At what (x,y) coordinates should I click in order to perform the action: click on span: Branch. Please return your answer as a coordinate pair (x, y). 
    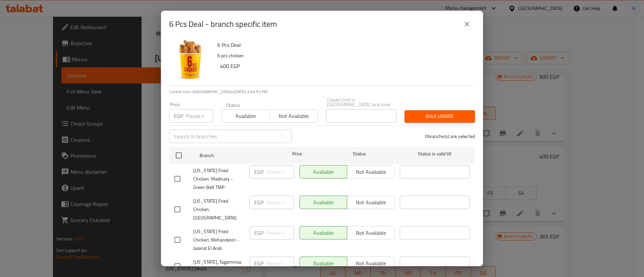
    Looking at the image, I should click on (234, 155).